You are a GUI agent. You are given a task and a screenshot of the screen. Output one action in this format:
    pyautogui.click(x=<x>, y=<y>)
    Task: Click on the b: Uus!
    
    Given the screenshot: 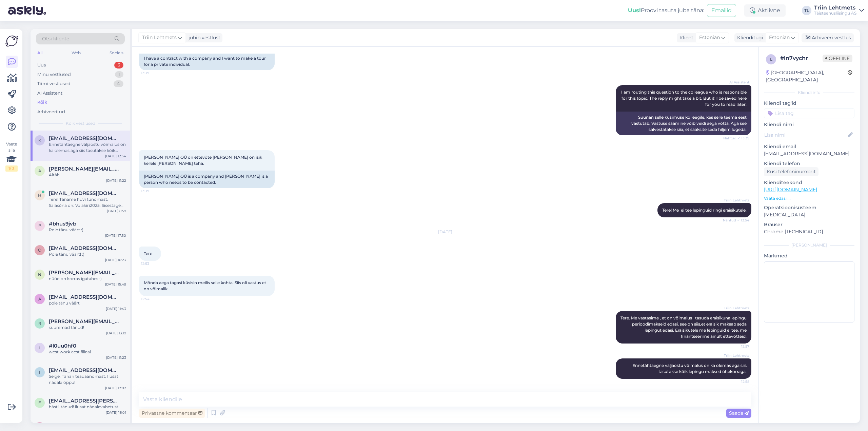 What is the action you would take?
    pyautogui.click(x=634, y=10)
    